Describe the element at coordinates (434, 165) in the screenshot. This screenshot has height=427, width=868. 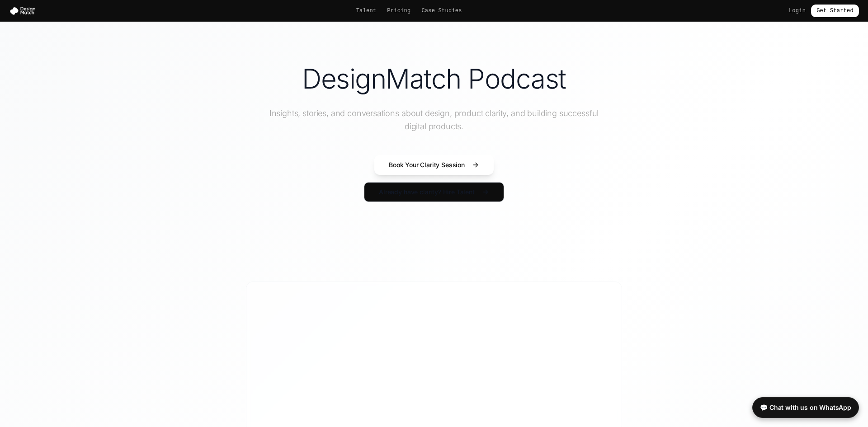
I see `a: Book Your Clarity Session` at that location.